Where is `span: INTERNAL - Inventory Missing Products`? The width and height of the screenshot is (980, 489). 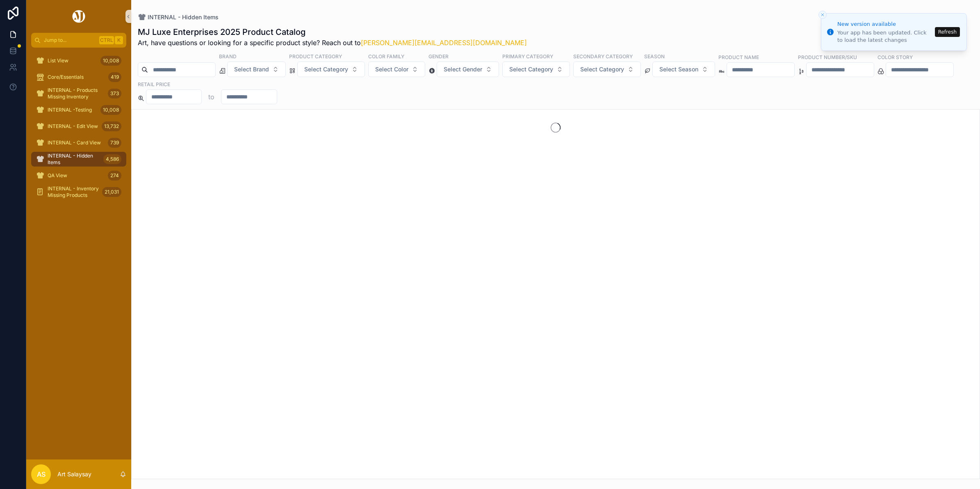
span: INTERNAL - Inventory Missing Products is located at coordinates (73, 192).